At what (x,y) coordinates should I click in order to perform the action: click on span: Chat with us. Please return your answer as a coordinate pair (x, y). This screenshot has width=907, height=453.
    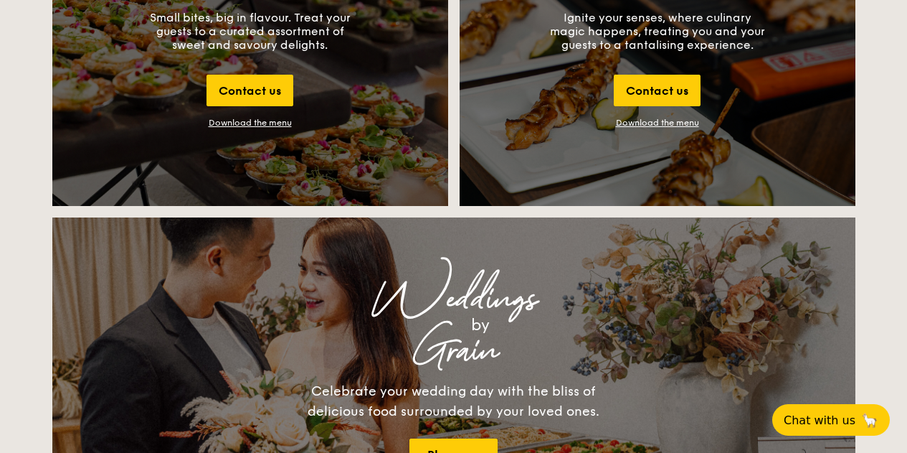
    Looking at the image, I should click on (820, 420).